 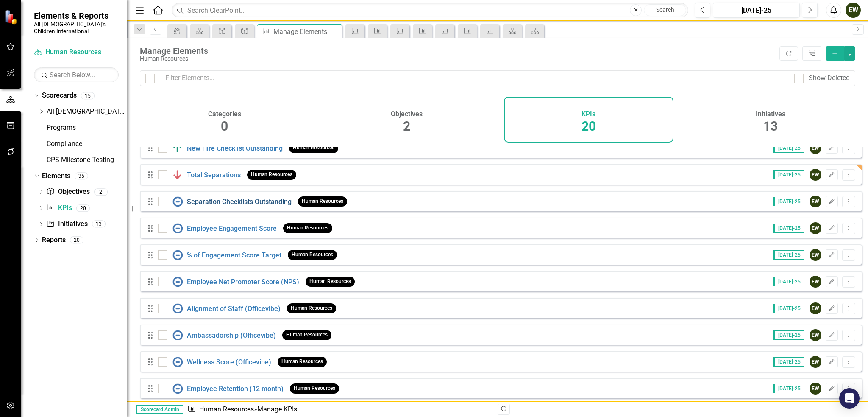 What do you see at coordinates (76, 74) in the screenshot?
I see `input: Search Below...` at bounding box center [76, 74].